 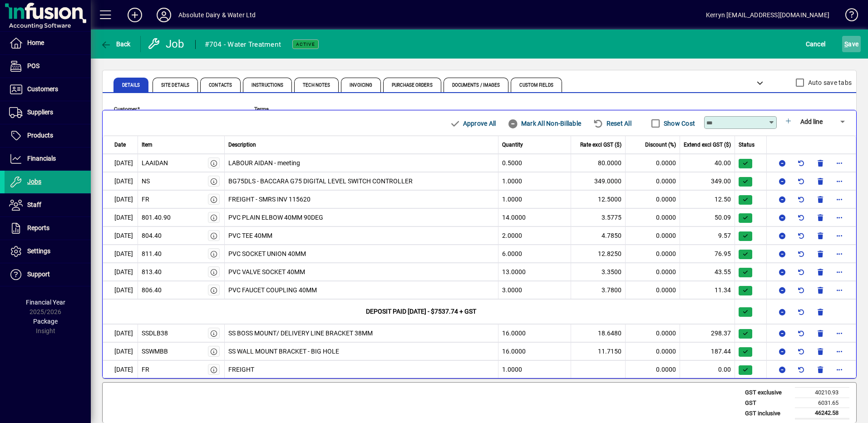 What do you see at coordinates (242, 145) in the screenshot?
I see `span: Description` at bounding box center [242, 145].